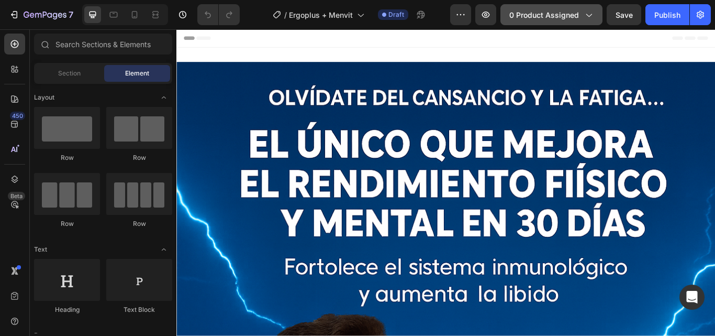 Image resolution: width=715 pixels, height=336 pixels. What do you see at coordinates (692, 297) in the screenshot?
I see `div: Open Intercom Messenger` at bounding box center [692, 297].